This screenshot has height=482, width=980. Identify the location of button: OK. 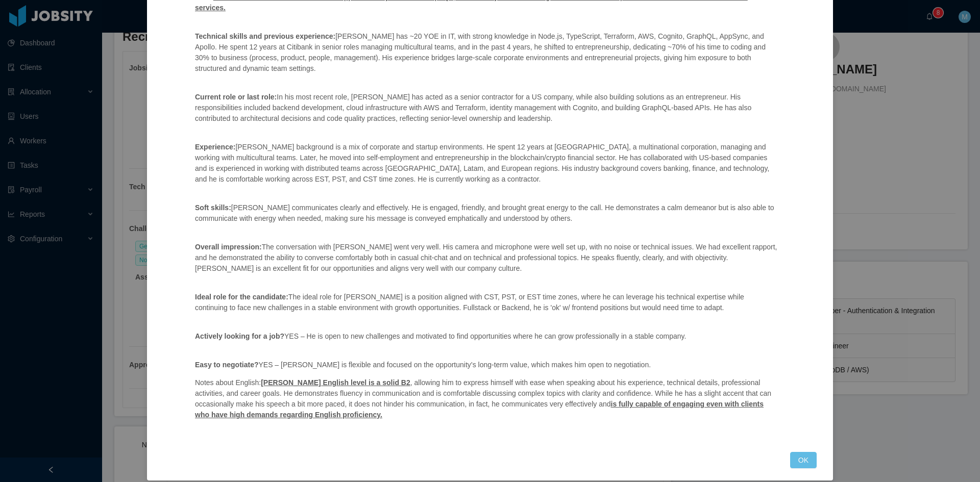
(803, 460).